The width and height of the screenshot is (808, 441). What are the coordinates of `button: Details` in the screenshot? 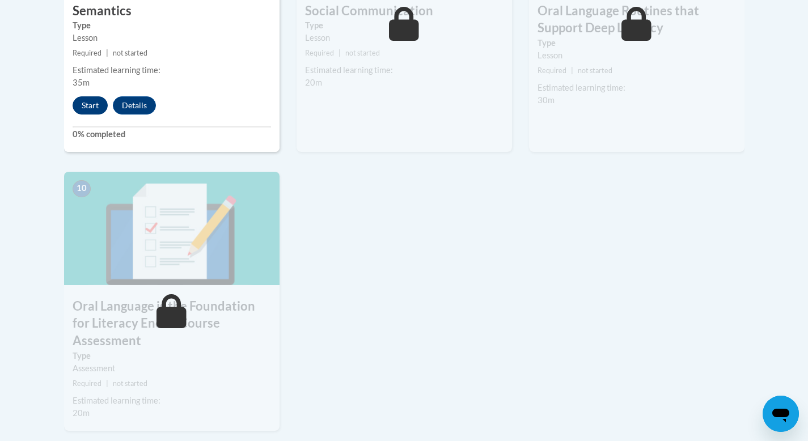 It's located at (134, 105).